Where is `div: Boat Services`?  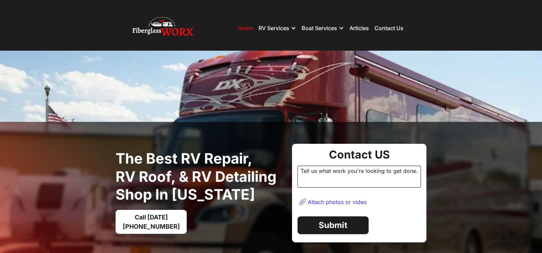
div: Boat Services is located at coordinates (319, 28).